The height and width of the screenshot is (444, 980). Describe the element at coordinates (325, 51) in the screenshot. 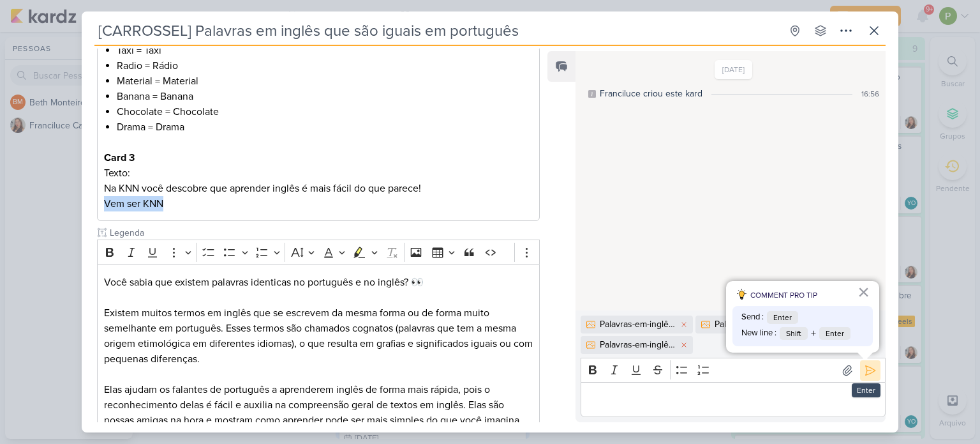

I see `li: Taxi = Taxi` at that location.